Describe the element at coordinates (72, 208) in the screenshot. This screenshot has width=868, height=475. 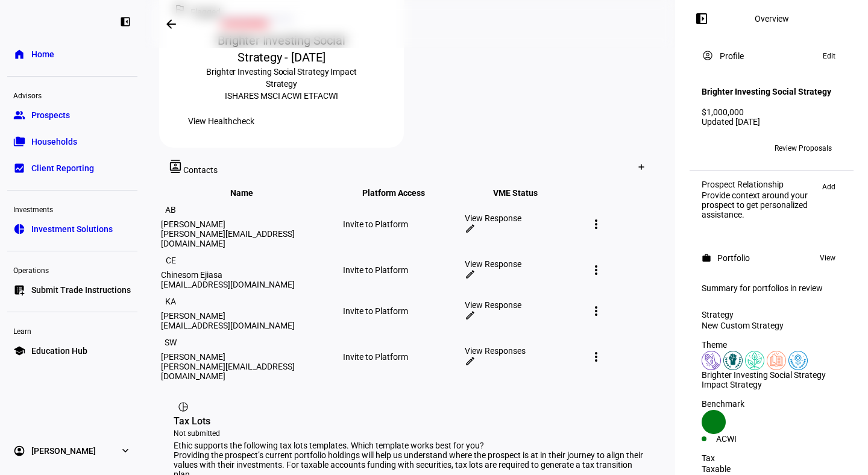
I see `div: Investments` at that location.